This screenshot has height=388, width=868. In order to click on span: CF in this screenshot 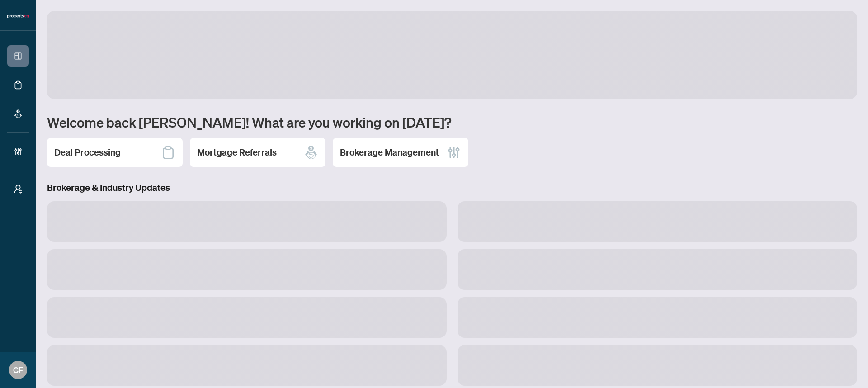, I will do `click(18, 370)`.